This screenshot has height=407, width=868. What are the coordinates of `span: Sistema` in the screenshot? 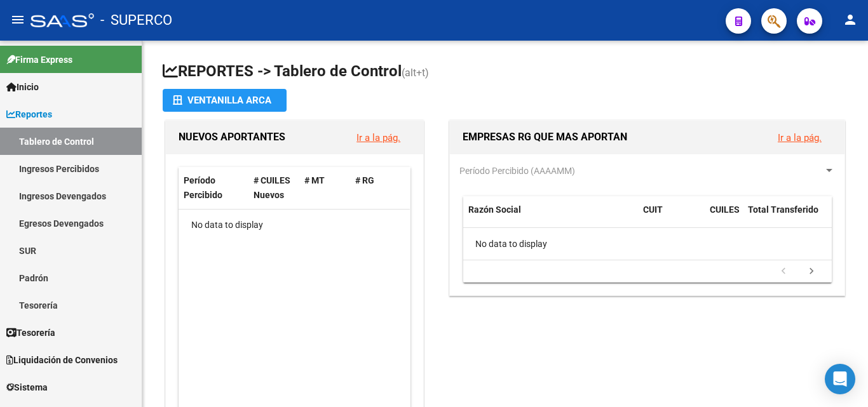 It's located at (27, 387).